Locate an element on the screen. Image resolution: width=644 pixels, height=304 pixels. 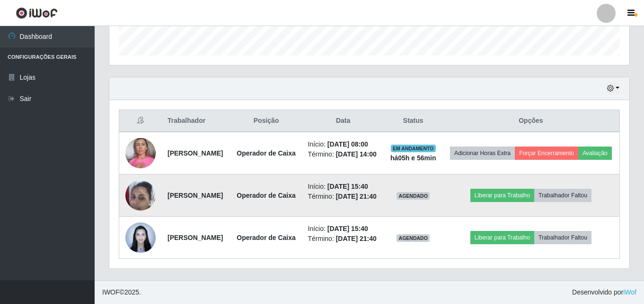
a: iWof is located at coordinates (630, 292).